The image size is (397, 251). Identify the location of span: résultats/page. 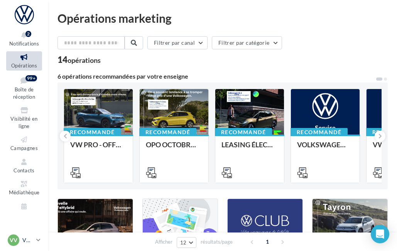
(216, 242).